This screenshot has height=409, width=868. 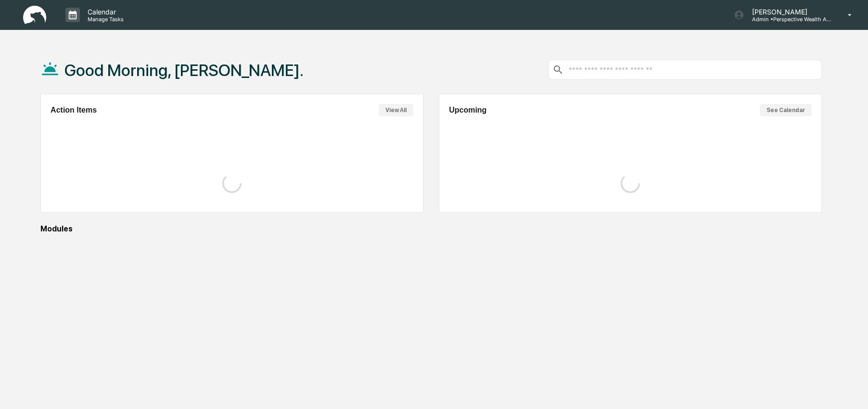 I want to click on p: Calendar, so click(x=104, y=11).